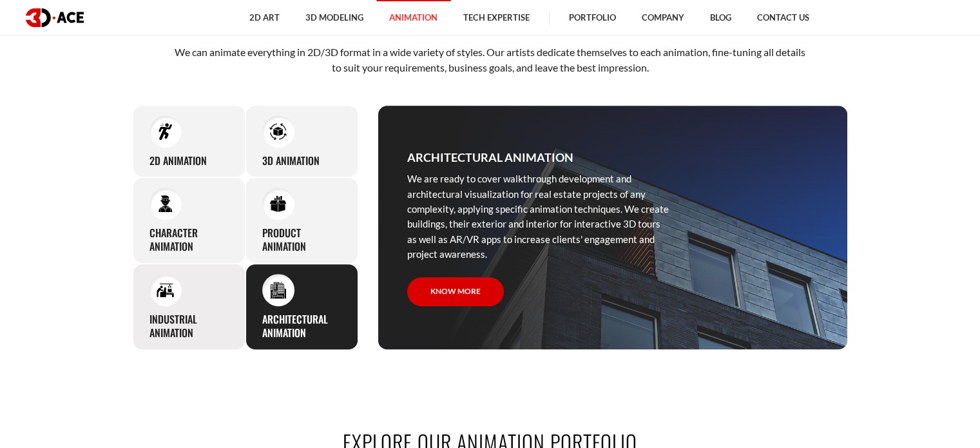  Describe the element at coordinates (278, 204) in the screenshot. I see `img: Product animation` at that location.